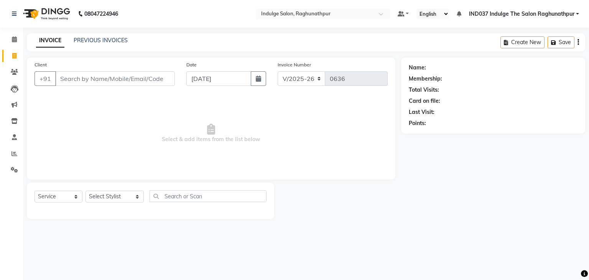 This screenshot has height=280, width=589. Describe the element at coordinates (115, 79) in the screenshot. I see `input: Search by Name/Mobile/Email/Code` at that location.